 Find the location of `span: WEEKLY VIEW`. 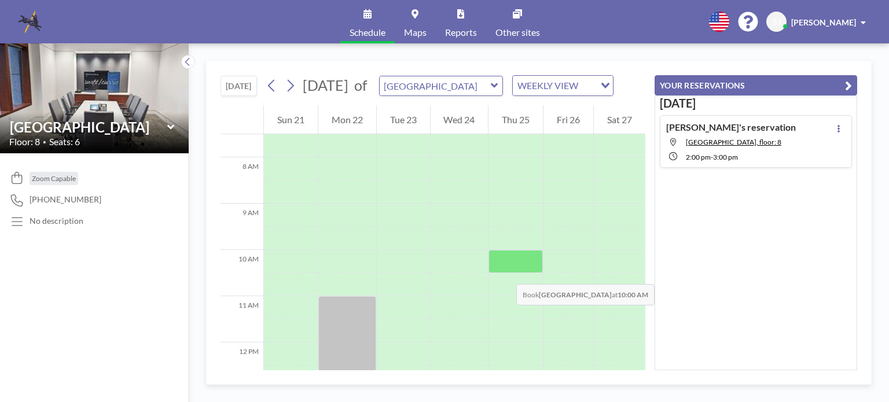

span: WEEKLY VIEW is located at coordinates (548, 86).